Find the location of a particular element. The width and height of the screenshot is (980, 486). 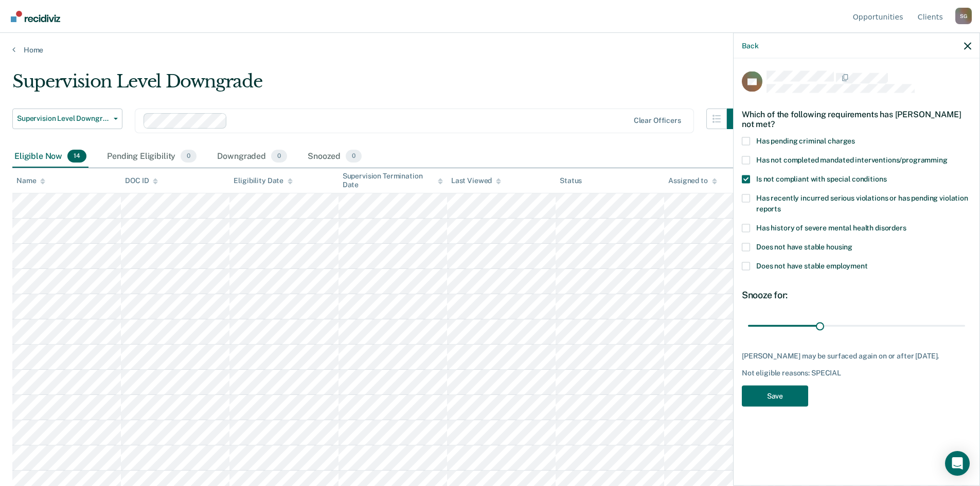

div: Downgraded is located at coordinates (252, 157).